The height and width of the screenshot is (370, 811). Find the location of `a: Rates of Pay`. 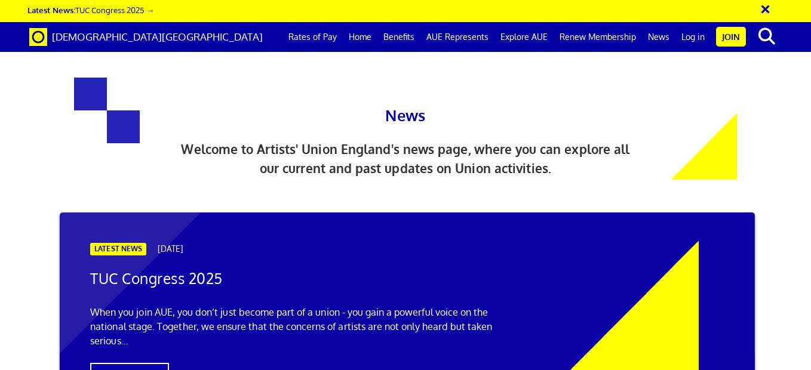

a: Rates of Pay is located at coordinates (312, 37).